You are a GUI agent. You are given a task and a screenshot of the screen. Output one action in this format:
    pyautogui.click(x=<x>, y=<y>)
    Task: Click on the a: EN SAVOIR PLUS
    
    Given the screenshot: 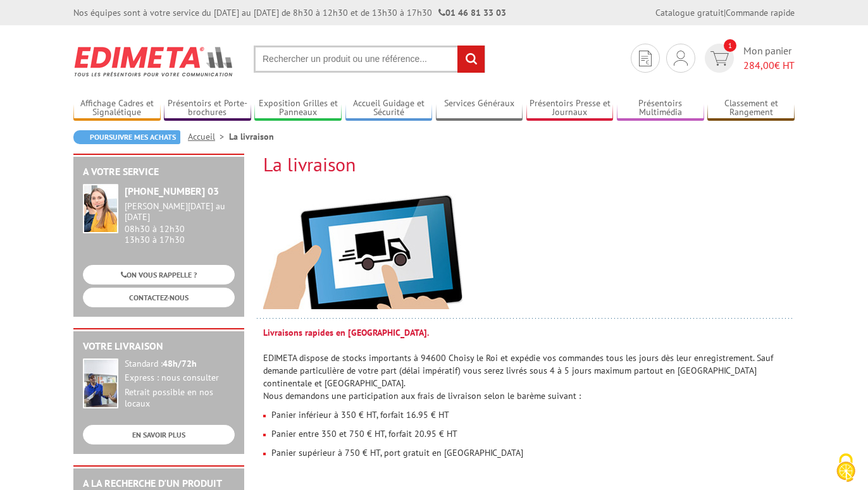 What is the action you would take?
    pyautogui.click(x=159, y=435)
    